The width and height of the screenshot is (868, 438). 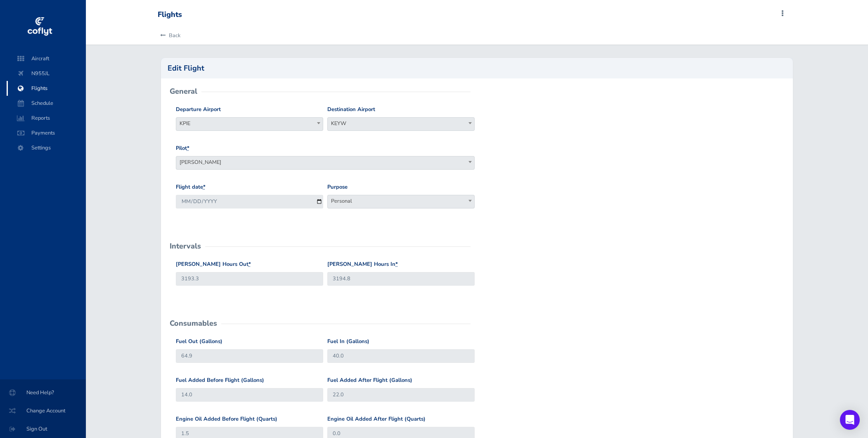 What do you see at coordinates (400, 201) in the screenshot?
I see `span: Personal` at bounding box center [400, 201].